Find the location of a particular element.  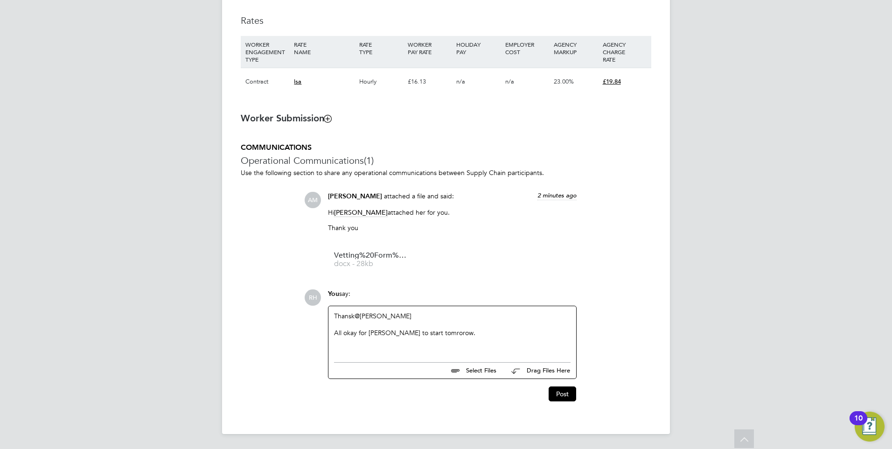

button: Drag Files Here is located at coordinates (537, 371).